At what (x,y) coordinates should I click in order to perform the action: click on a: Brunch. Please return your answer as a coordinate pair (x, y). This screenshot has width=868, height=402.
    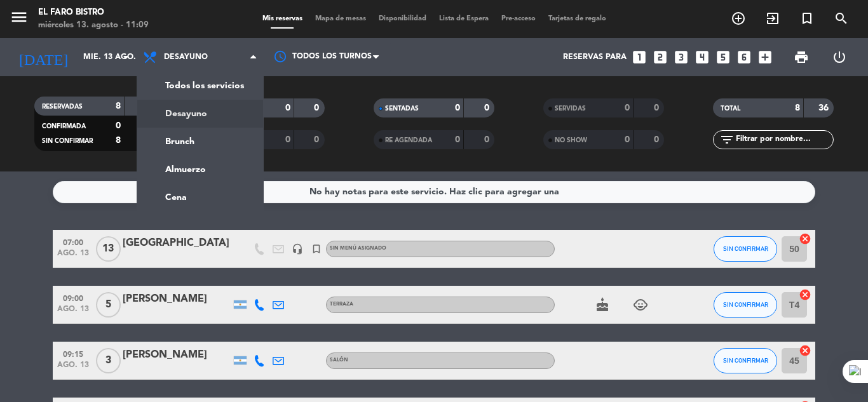
    Looking at the image, I should click on (200, 141).